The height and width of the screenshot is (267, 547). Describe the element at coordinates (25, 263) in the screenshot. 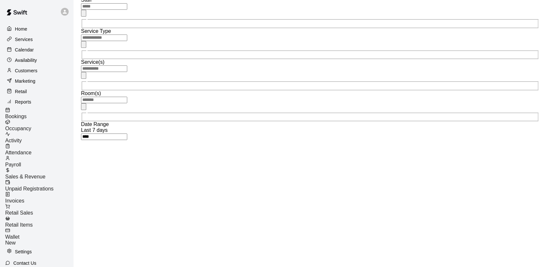

I see `p: Contact Us` at that location.